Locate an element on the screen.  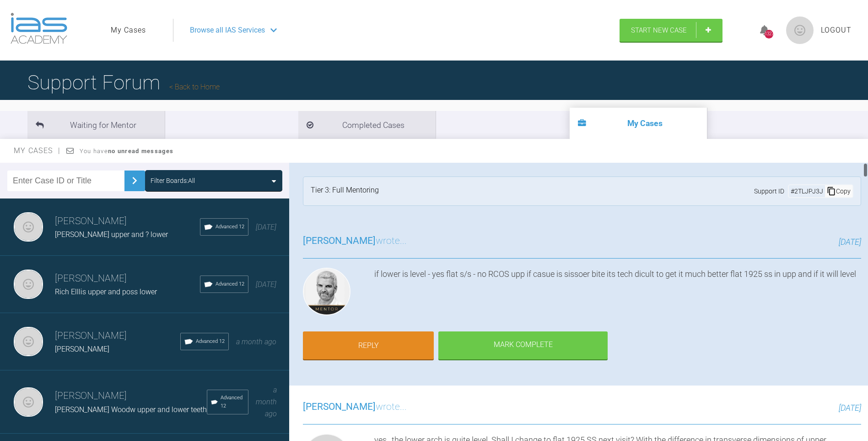
a: Logout is located at coordinates (836, 30).